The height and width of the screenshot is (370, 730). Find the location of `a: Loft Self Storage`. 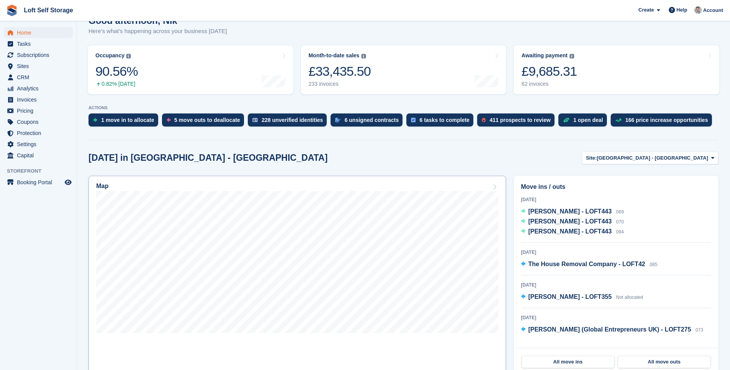

a: Loft Self Storage is located at coordinates (49, 10).